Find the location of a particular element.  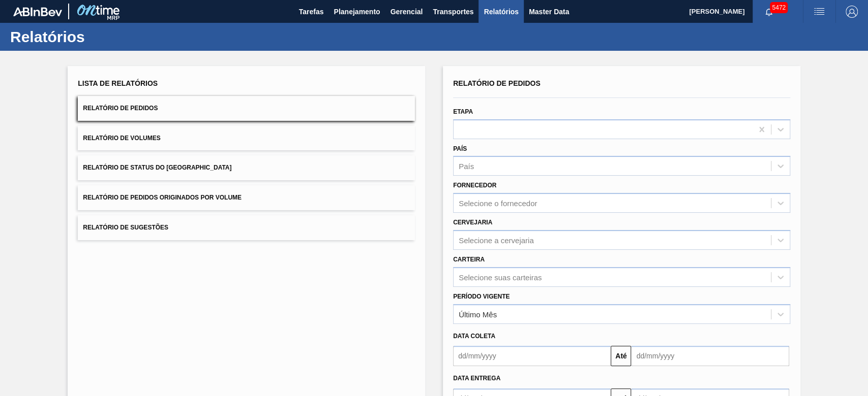

label: Cervejaria is located at coordinates (472, 223).